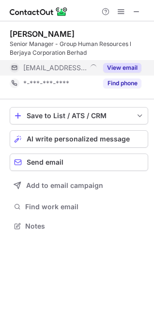 The image size is (154, 309). I want to click on button: Find work email, so click(79, 207).